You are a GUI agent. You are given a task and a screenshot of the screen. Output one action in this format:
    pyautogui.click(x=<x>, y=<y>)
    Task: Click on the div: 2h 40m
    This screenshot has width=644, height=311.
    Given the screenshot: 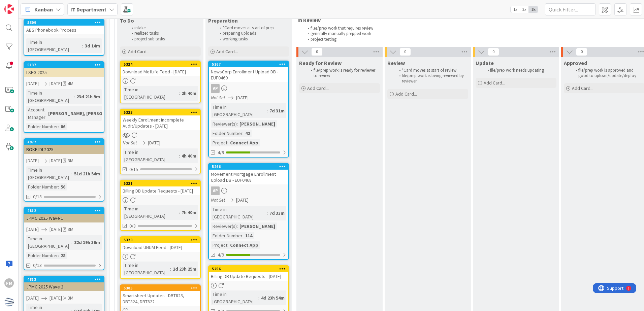 What is the action you would take?
    pyautogui.click(x=189, y=93)
    